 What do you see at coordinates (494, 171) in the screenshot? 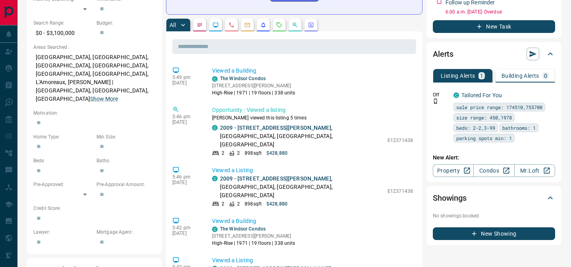
I see `a: Condos` at bounding box center [494, 171].